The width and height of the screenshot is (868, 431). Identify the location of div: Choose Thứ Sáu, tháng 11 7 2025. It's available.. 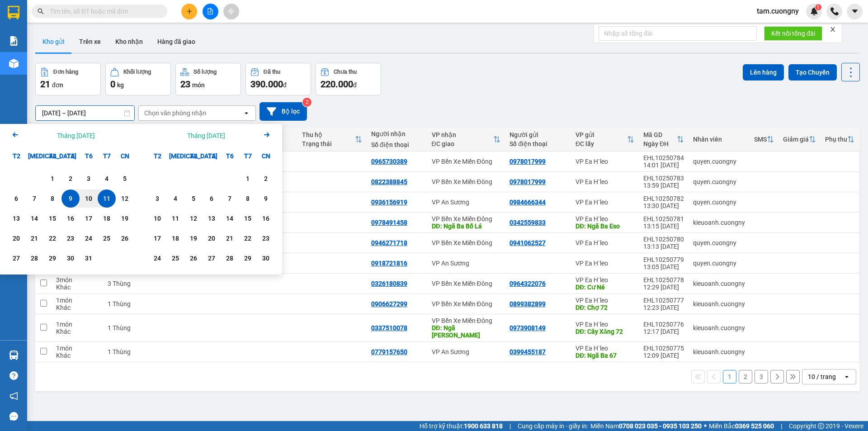
(230, 199).